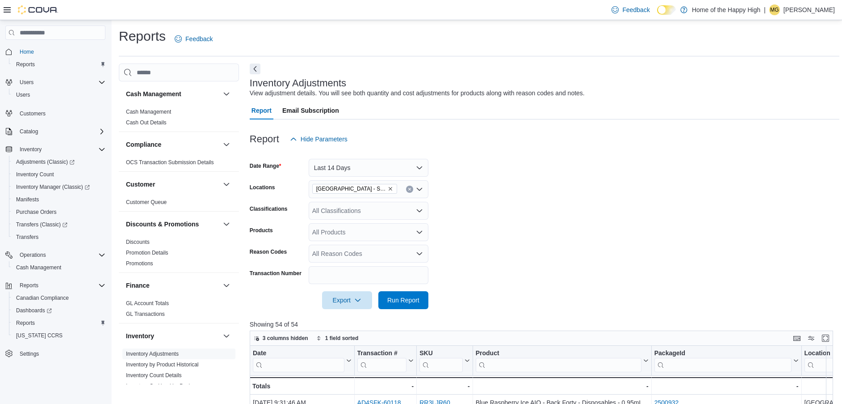  Describe the element at coordinates (59, 162) in the screenshot. I see `span: Adjustments (Classic)` at that location.